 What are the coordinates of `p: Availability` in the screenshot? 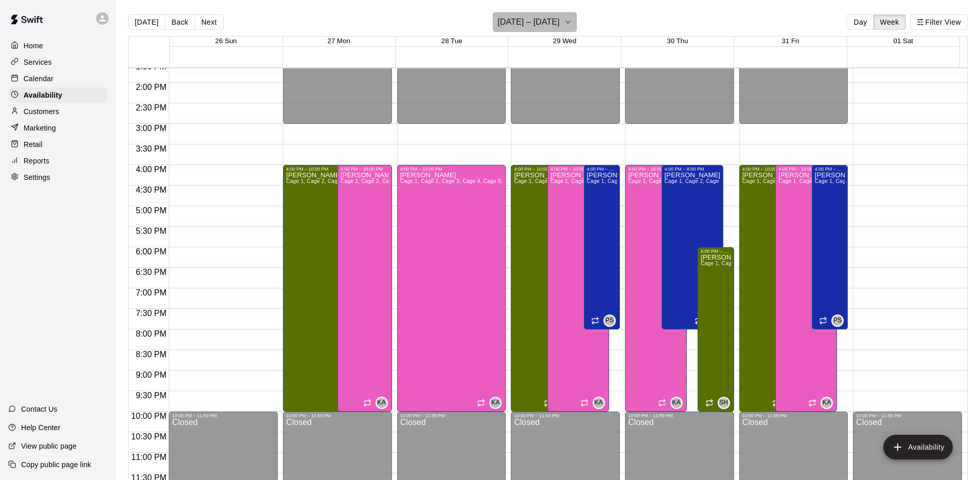 It's located at (43, 95).